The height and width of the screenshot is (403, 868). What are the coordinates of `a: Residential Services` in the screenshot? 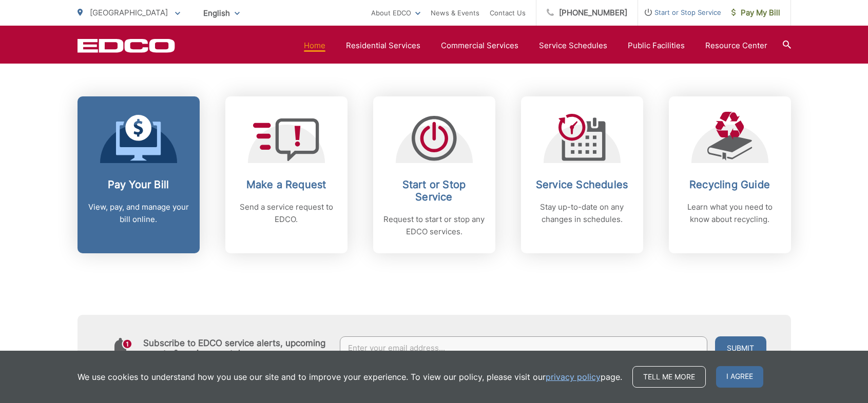 It's located at (383, 46).